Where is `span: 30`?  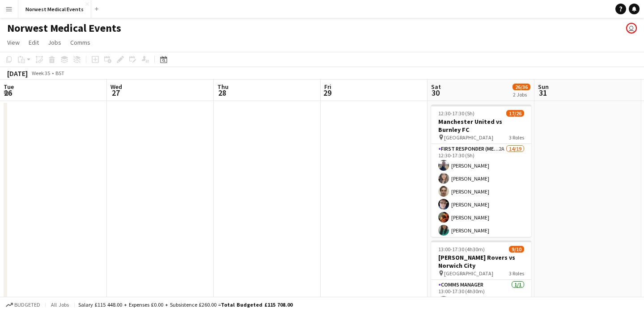
span: 30 is located at coordinates (435, 92).